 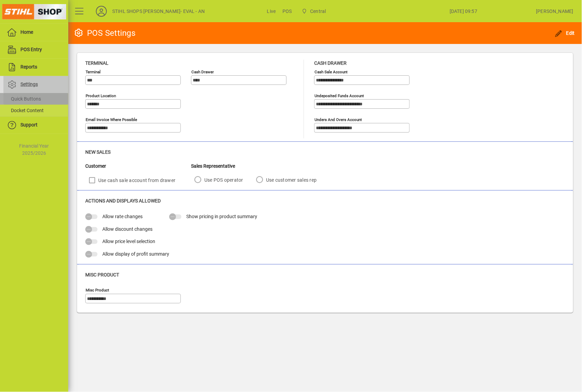 What do you see at coordinates (339, 96) in the screenshot?
I see `mat-label: Undeposited Funds Account` at bounding box center [339, 96].